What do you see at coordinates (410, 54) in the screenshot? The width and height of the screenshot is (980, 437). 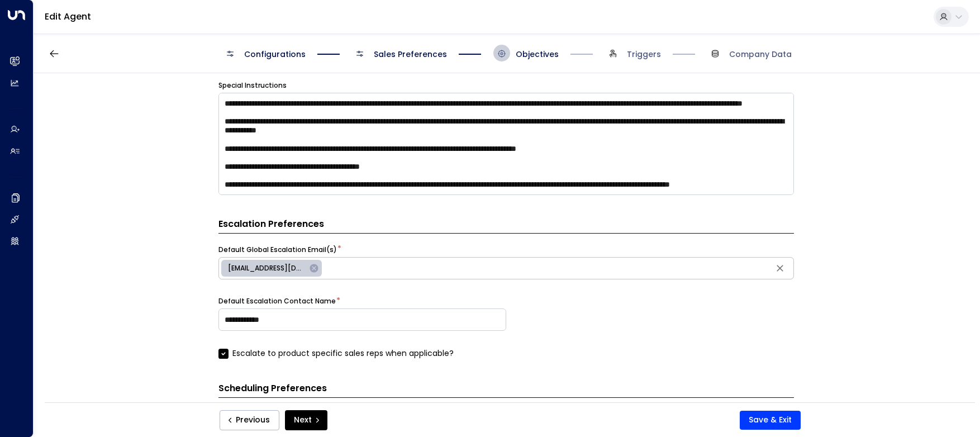 I see `span: Sales Preferences` at bounding box center [410, 54].